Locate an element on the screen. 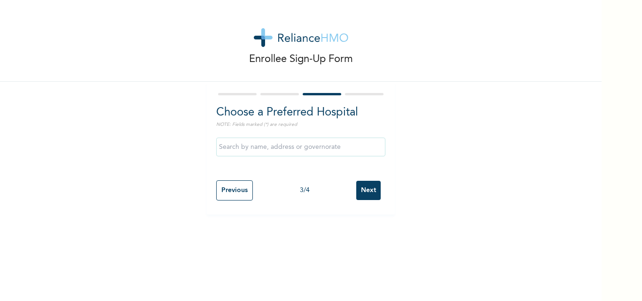 The height and width of the screenshot is (301, 642). input: Previous is located at coordinates (234, 190).